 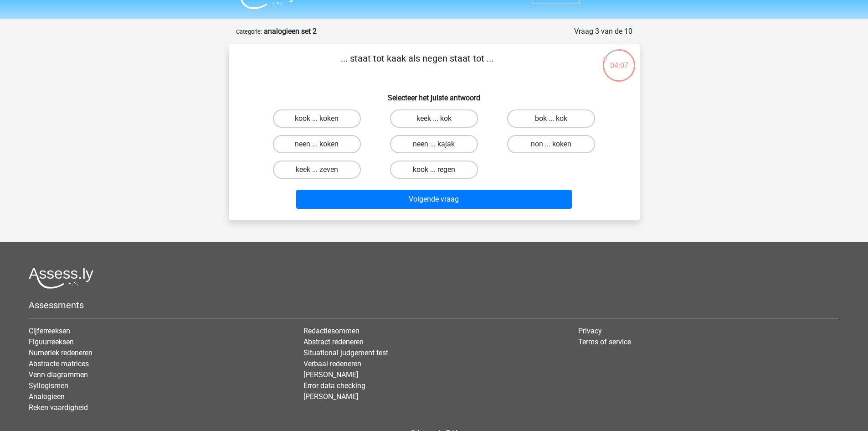 What do you see at coordinates (434, 305) in the screenshot?
I see `h5: Assessments` at bounding box center [434, 305].